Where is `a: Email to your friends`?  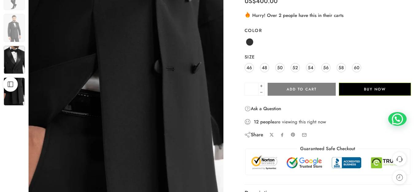 a: Email to your friends is located at coordinates (304, 135).